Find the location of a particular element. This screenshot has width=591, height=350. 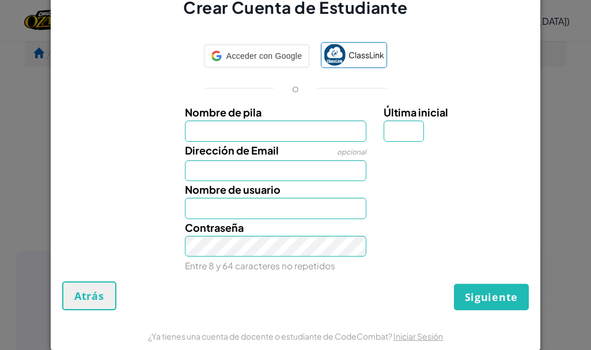

span: Nombre de usuario is located at coordinates (233, 189).